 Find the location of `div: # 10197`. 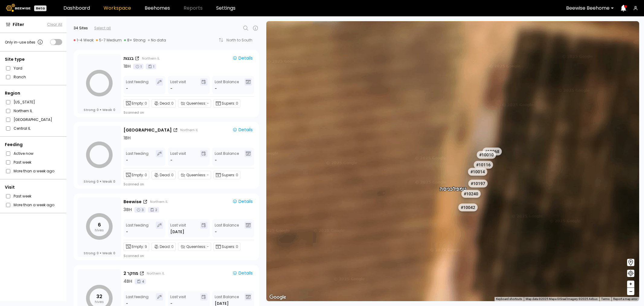

div: # 10197 is located at coordinates (478, 183).